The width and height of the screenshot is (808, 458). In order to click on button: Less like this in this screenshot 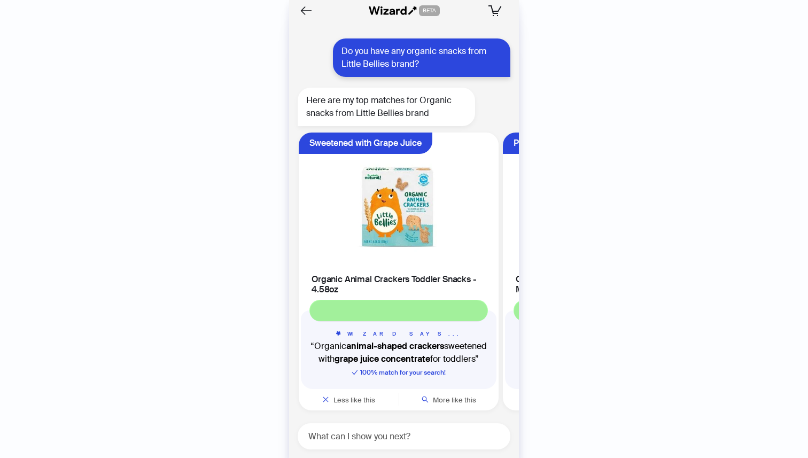, I will do `click(348, 400)`.